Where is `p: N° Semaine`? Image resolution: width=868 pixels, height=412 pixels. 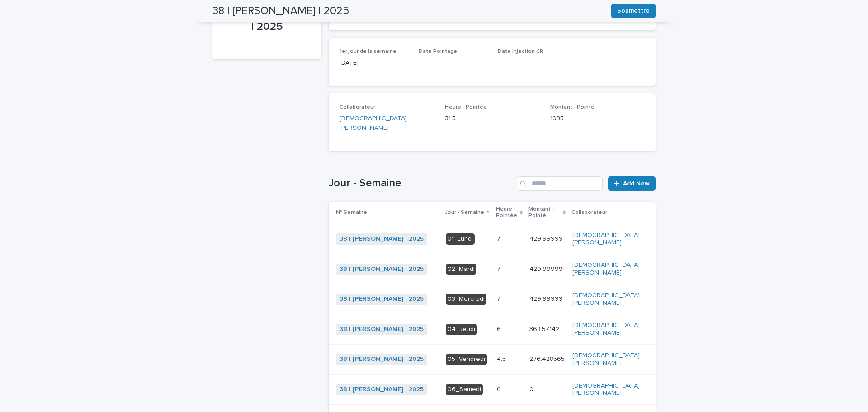
p: N° Semaine is located at coordinates (351, 212).